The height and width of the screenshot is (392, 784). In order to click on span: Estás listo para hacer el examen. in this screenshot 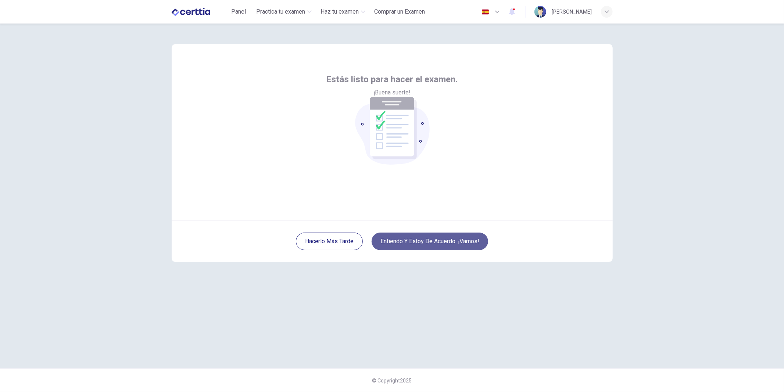, I will do `click(392, 79)`.